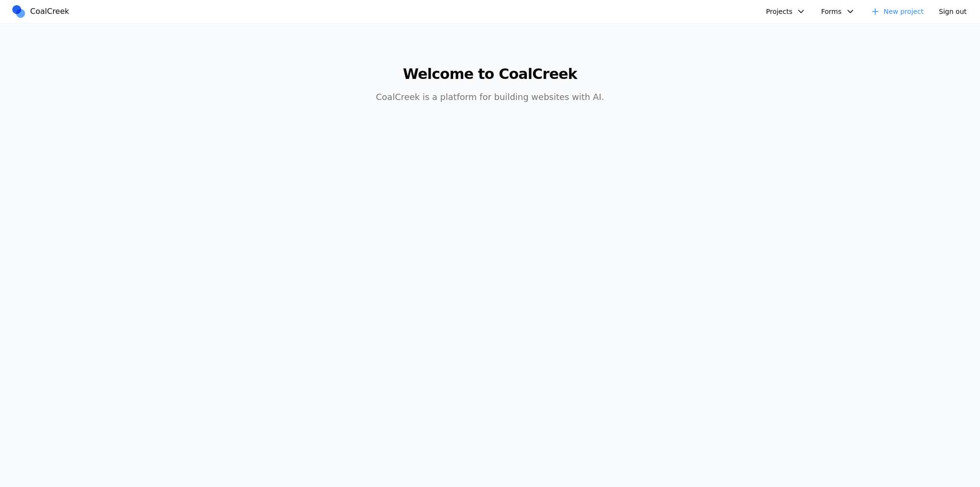  I want to click on span: CoalCreek, so click(50, 11).